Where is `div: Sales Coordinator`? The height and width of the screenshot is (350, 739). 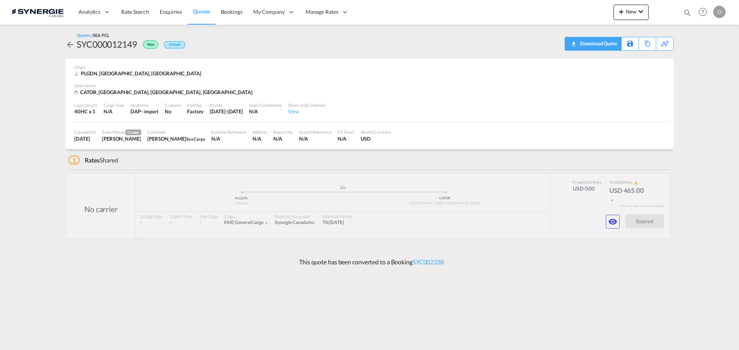 div: Sales Coordinator is located at coordinates (265, 105).